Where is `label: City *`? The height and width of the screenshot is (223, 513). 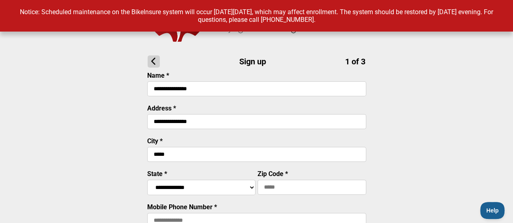
label: City * is located at coordinates (155, 141).